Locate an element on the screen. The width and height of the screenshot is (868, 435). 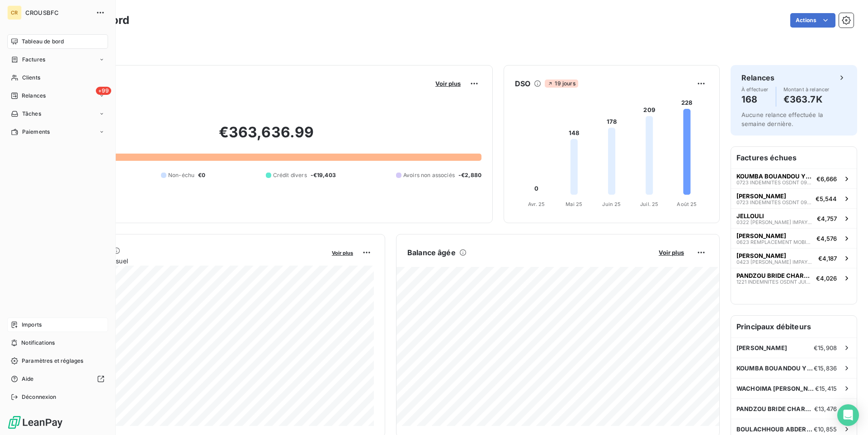
span: -€2,880 is located at coordinates (469, 176).